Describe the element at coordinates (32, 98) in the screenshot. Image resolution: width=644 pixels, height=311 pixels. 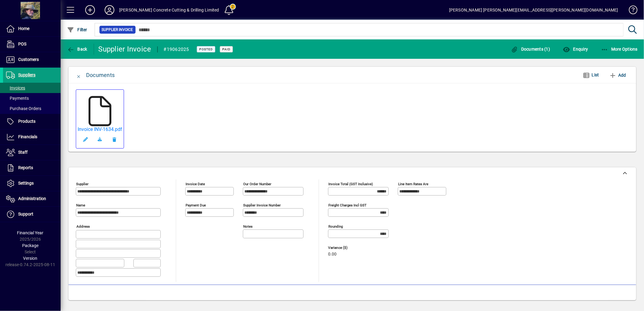
I see `a: Payments` at that location.